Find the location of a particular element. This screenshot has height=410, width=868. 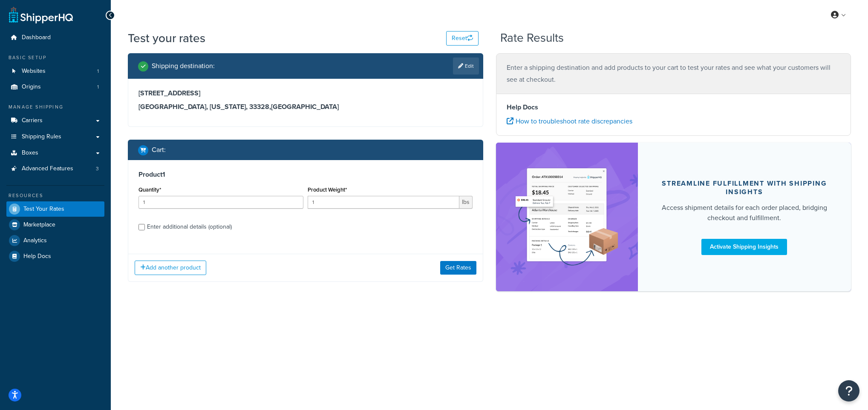

button: Get Rates is located at coordinates (458, 268).